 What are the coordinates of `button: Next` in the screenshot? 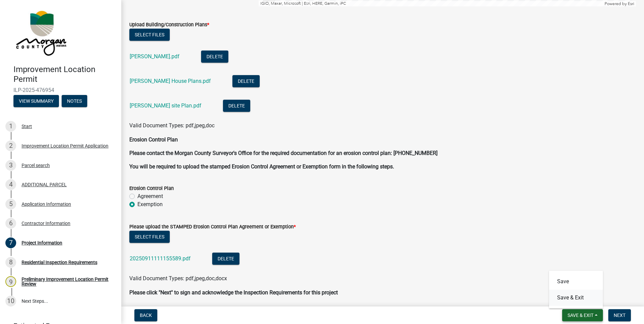 It's located at (619, 315).